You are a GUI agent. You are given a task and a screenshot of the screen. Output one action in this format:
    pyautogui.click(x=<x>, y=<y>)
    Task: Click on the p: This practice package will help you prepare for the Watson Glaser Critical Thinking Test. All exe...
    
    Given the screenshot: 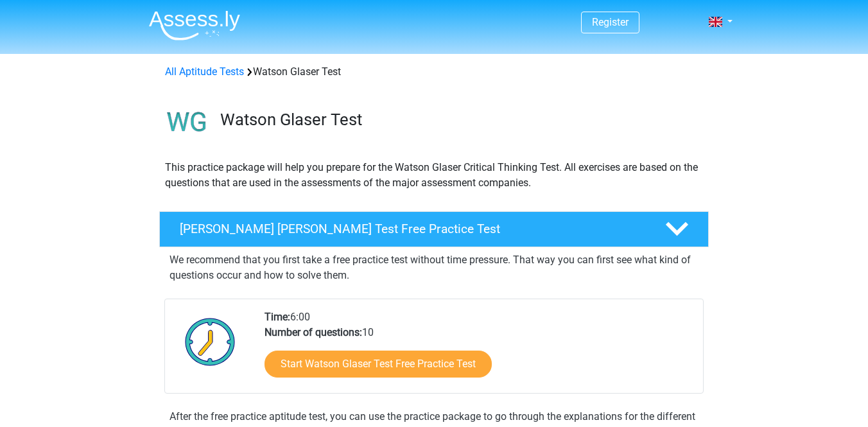 What is the action you would take?
    pyautogui.click(x=434, y=175)
    